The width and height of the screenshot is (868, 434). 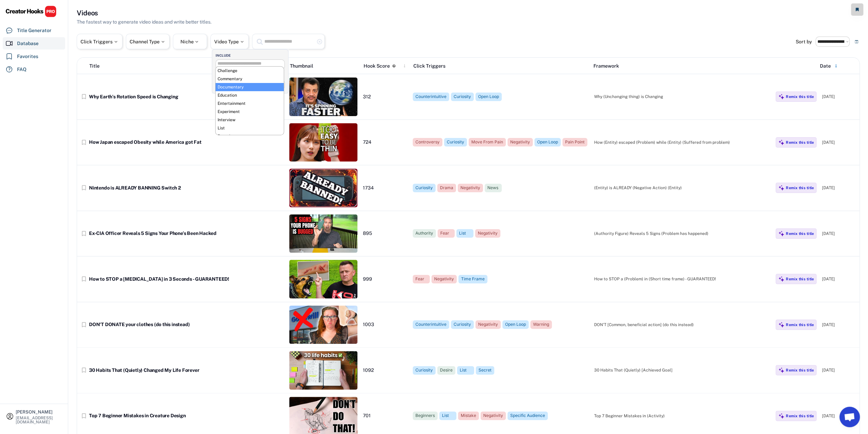 What do you see at coordinates (428, 142) in the screenshot?
I see `div: Controversy` at bounding box center [428, 142].